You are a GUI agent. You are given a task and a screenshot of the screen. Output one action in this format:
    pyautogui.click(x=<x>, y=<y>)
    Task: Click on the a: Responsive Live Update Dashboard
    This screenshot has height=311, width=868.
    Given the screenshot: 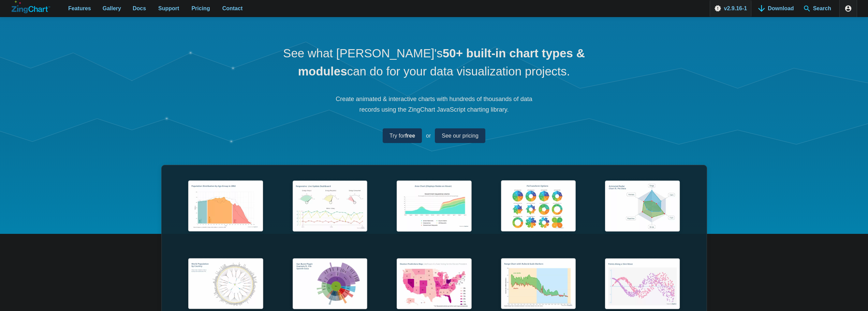 What is the action you would take?
    pyautogui.click(x=330, y=216)
    